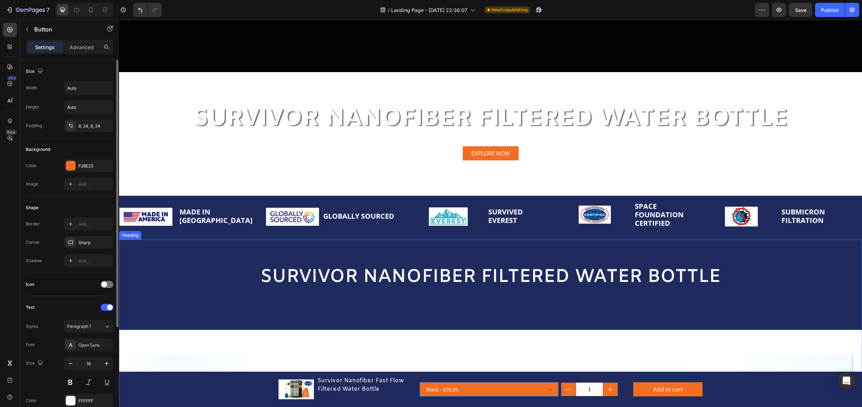 This screenshot has width=862, height=407. I want to click on img: gempages_476063608531321666-78b7dafc-d889-4231-a563-51149f5e96fe.jpg, so click(329, 197).